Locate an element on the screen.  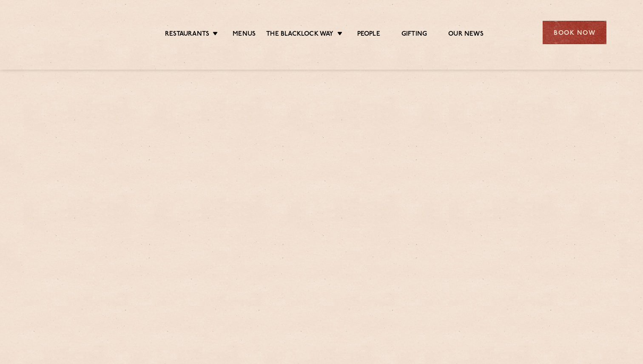
a: Menus is located at coordinates (244, 35).